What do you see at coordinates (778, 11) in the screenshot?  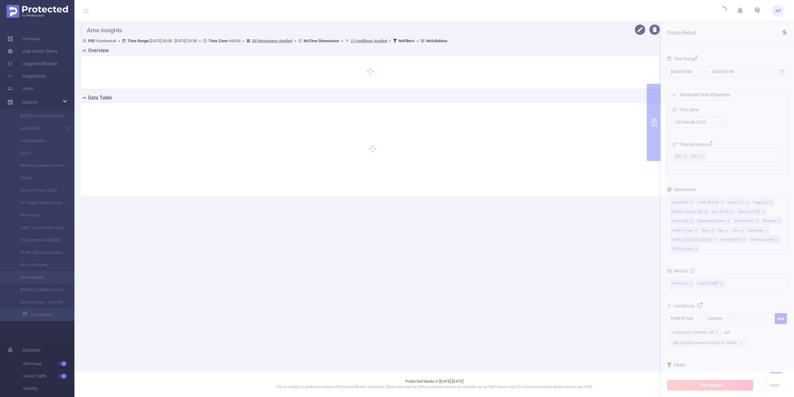 I see `span: AP` at bounding box center [778, 11].